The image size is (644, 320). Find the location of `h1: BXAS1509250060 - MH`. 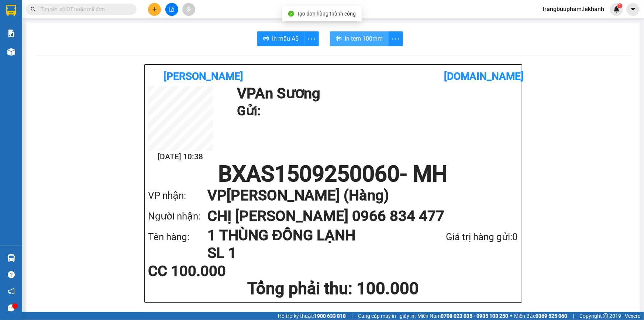

h1: BXAS1509250060 - MH is located at coordinates (333, 174).